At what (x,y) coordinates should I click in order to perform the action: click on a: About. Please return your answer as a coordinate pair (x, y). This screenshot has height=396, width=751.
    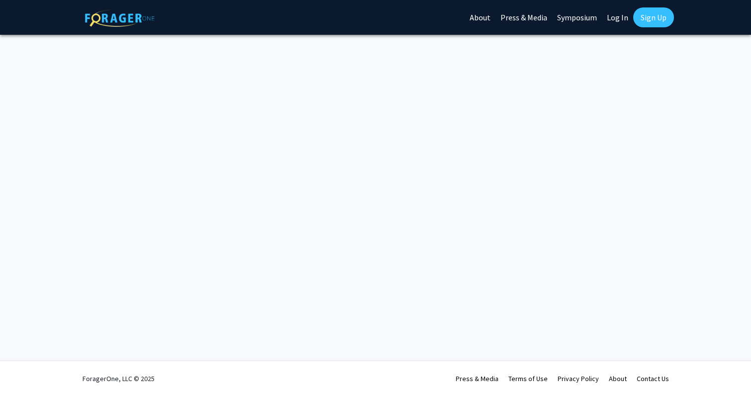
    Looking at the image, I should click on (618, 379).